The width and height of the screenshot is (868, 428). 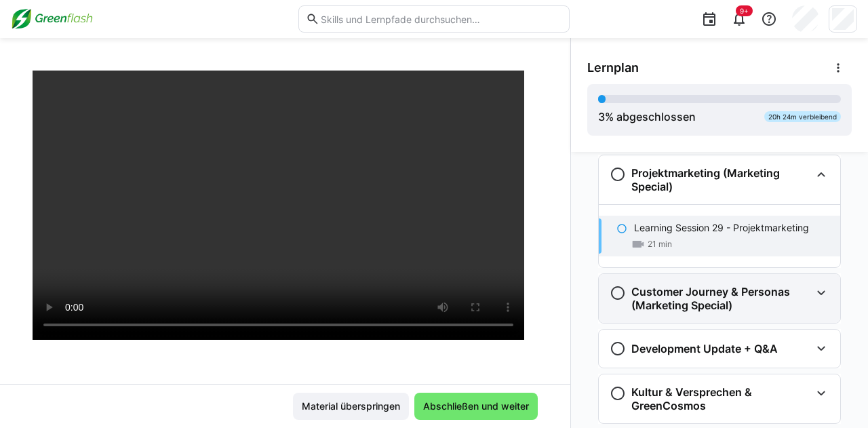 I want to click on span: 9+, so click(x=744, y=11).